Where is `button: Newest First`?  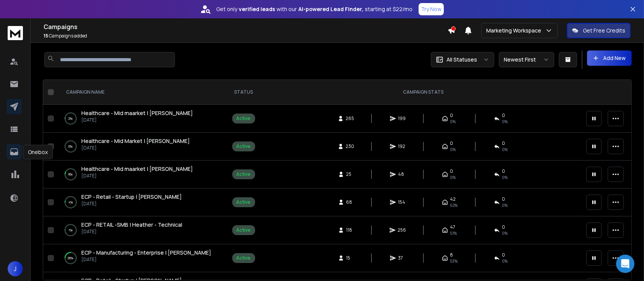 button: Newest First is located at coordinates (526, 60).